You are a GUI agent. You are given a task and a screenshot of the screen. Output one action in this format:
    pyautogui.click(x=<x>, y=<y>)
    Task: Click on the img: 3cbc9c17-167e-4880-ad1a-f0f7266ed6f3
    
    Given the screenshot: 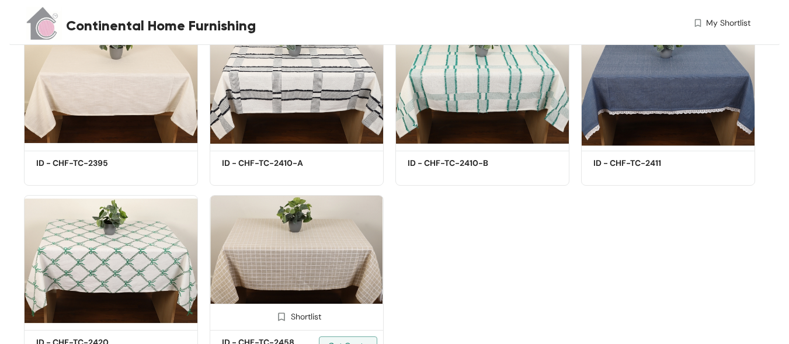 What is the action you would take?
    pyautogui.click(x=297, y=82)
    